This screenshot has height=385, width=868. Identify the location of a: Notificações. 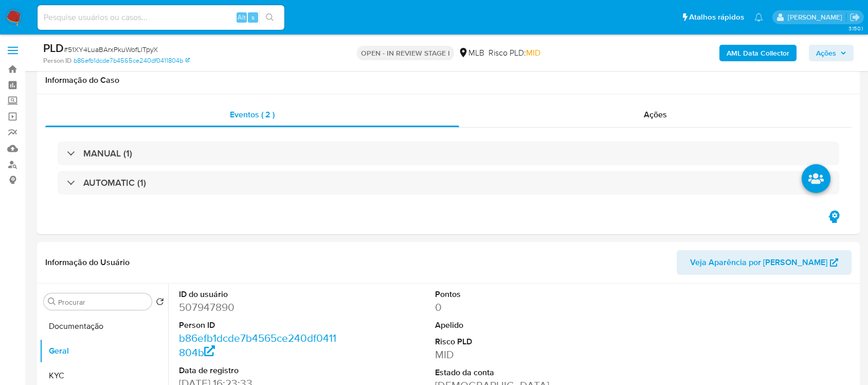
(759, 17).